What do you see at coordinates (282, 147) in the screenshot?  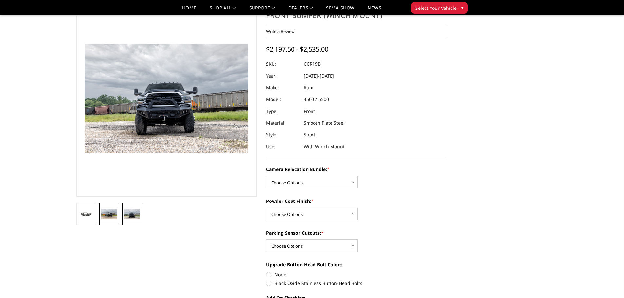 I see `dt: Use:` at bounding box center [282, 147].